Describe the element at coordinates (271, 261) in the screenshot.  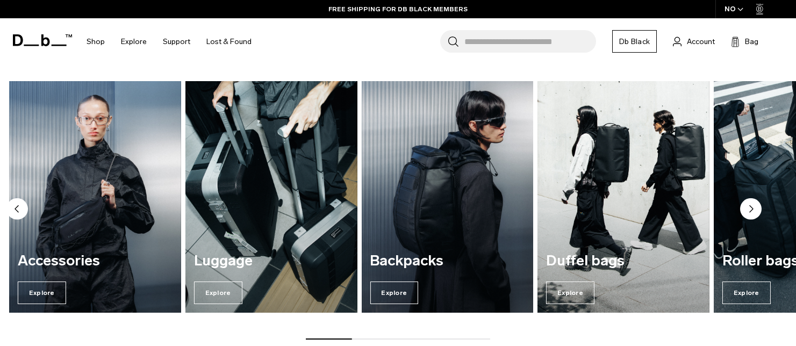
I see `h3: Luggage` at that location.